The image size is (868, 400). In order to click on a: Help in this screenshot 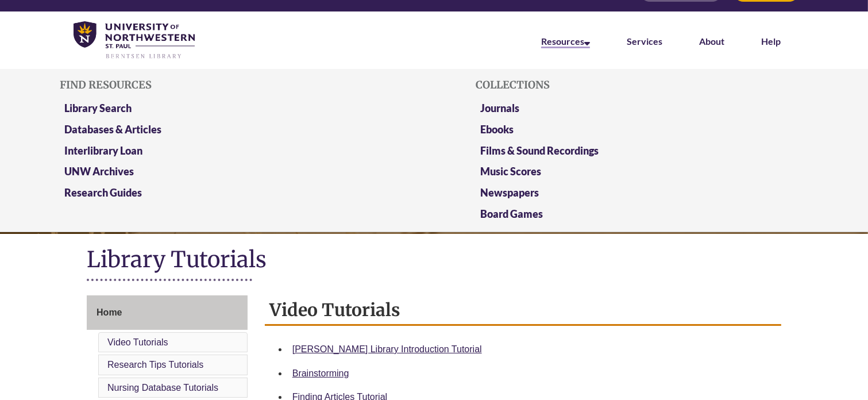, I will do `click(771, 41)`.